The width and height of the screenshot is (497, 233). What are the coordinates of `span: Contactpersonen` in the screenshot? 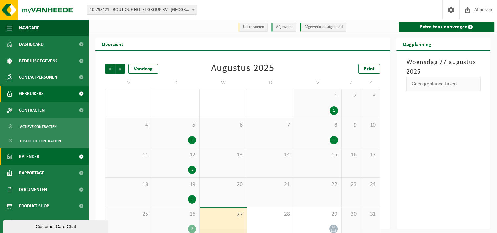 It's located at (38, 77).